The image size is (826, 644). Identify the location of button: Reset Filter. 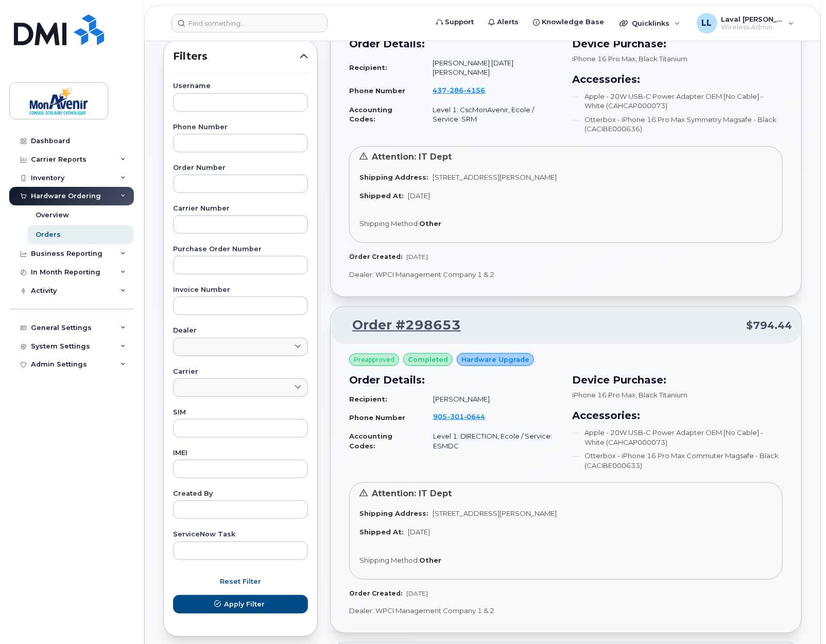
(240, 582).